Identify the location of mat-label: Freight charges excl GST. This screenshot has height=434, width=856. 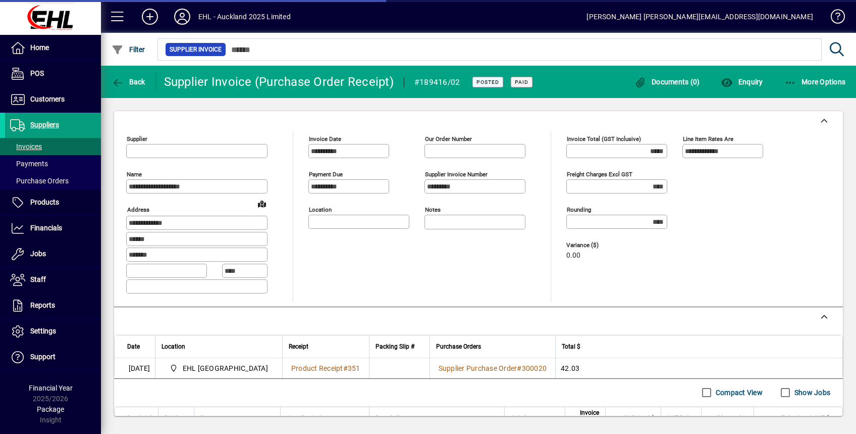
(600, 174).